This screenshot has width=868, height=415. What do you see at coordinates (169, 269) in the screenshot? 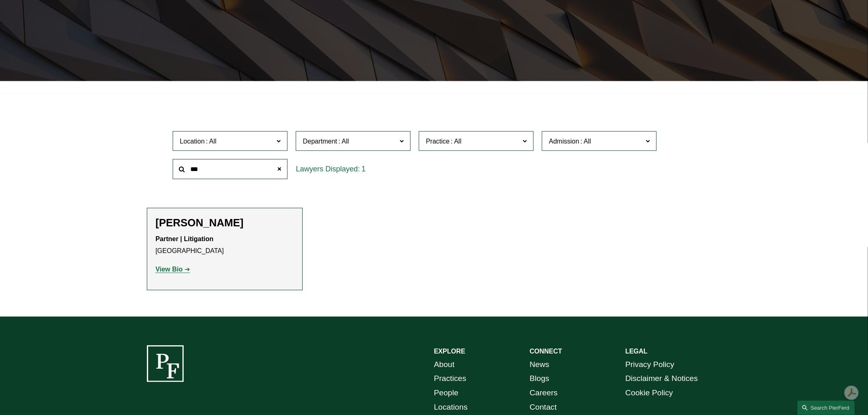
I see `strong: View Bio` at bounding box center [169, 269].